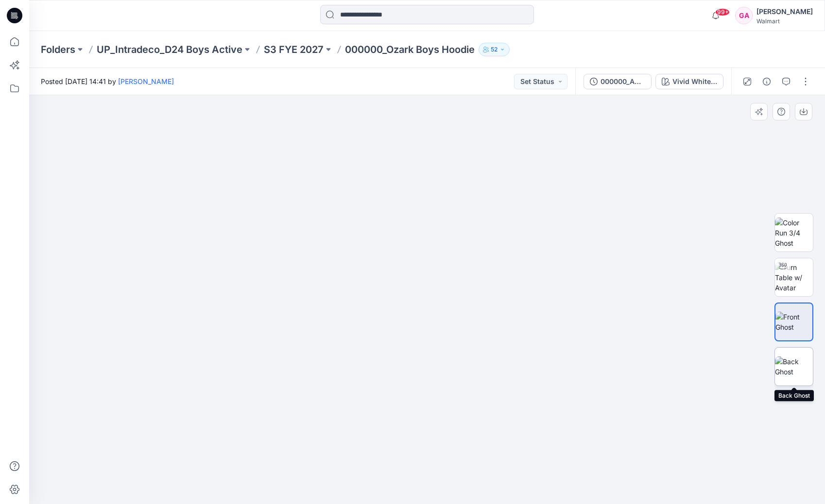 This screenshot has height=504, width=825. Describe the element at coordinates (794, 277) in the screenshot. I see `img: Turn Table w/ Avatar` at that location.